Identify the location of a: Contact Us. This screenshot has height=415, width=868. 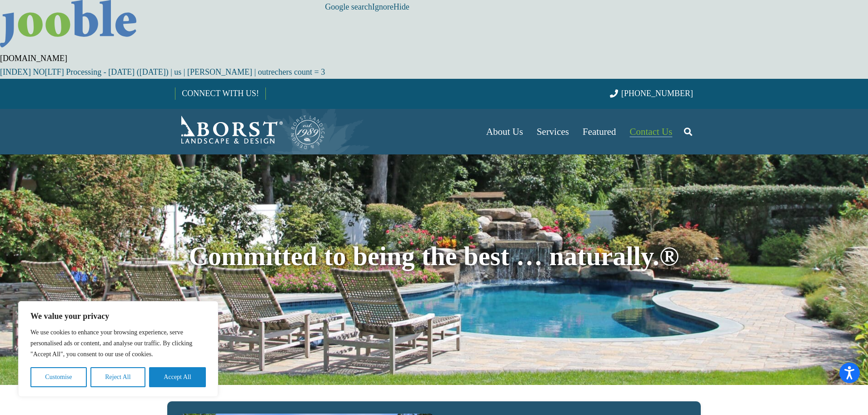
(652, 132).